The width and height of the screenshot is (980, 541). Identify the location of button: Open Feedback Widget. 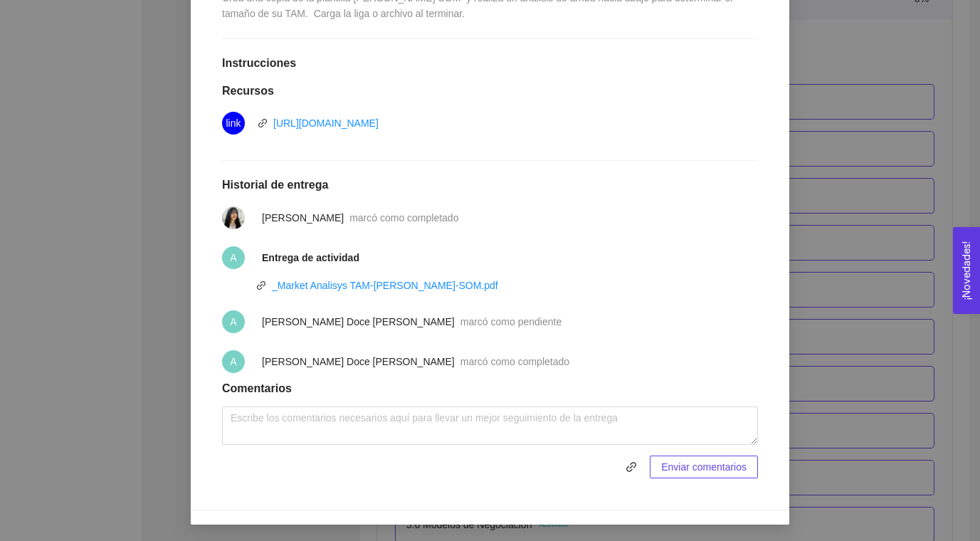
(966, 270).